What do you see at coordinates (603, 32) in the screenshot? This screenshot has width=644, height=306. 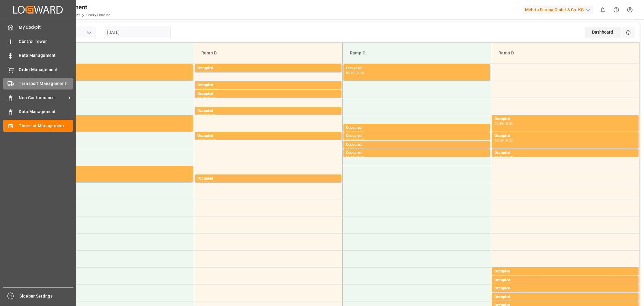 I see `div: Dashboard` at bounding box center [603, 32].